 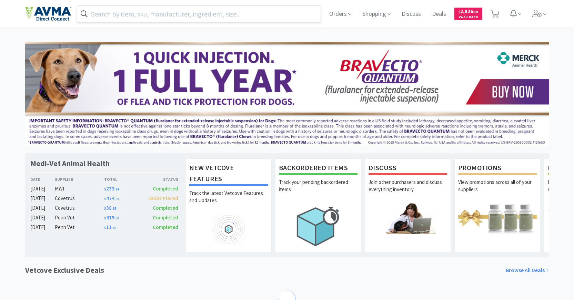 What do you see at coordinates (111, 217) in the screenshot?
I see `span: 419` at bounding box center [111, 217].